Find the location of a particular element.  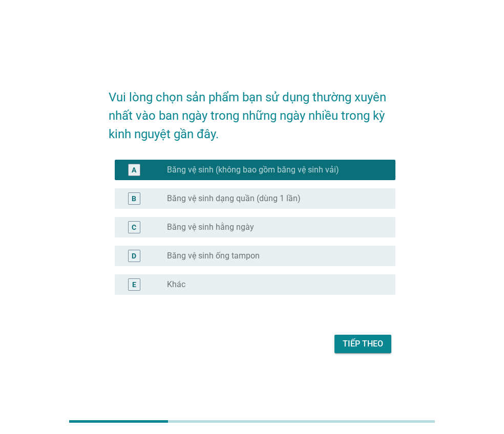

h2: Vui lòng chọn sản phẩm bạn sử dụng thường xuyên nhất vào ban ngày trong những ngày nhiều trong kỳ... is located at coordinates (252, 110).